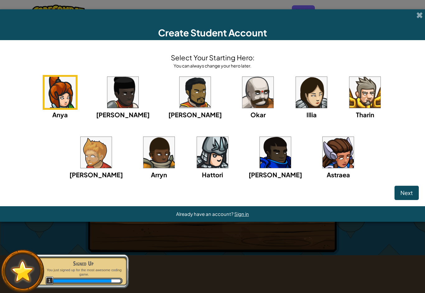 This screenshot has height=293, width=425. Describe the element at coordinates (258, 115) in the screenshot. I see `span: Okar` at that location.